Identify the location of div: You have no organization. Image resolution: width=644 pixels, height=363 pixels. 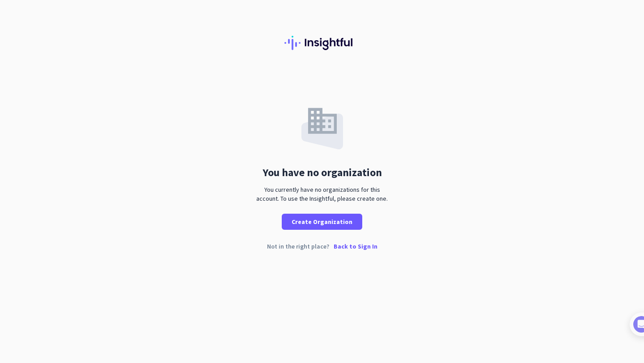
(322, 173).